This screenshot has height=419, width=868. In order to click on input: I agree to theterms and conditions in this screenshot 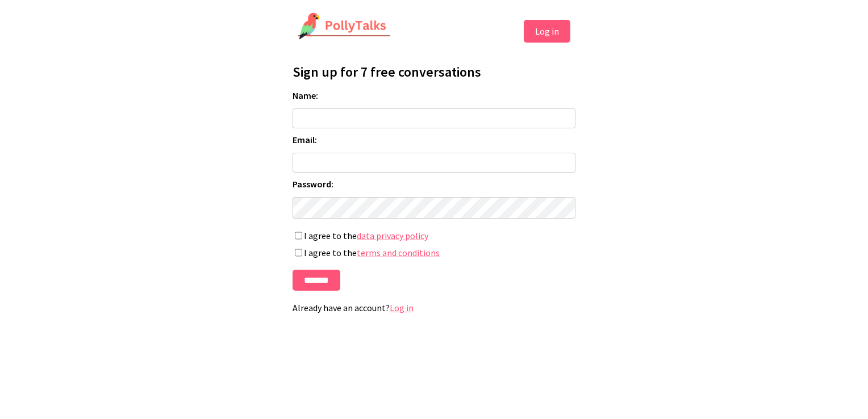, I will do `click(298, 253)`.